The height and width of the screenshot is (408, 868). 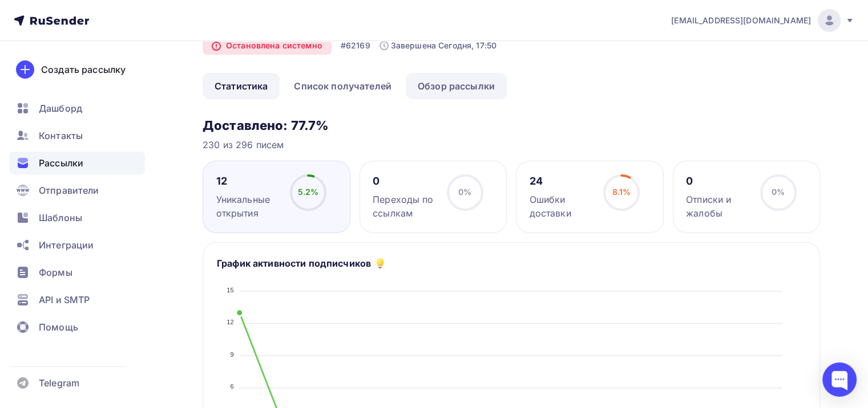 I want to click on a: Обзор рассылки, so click(x=456, y=86).